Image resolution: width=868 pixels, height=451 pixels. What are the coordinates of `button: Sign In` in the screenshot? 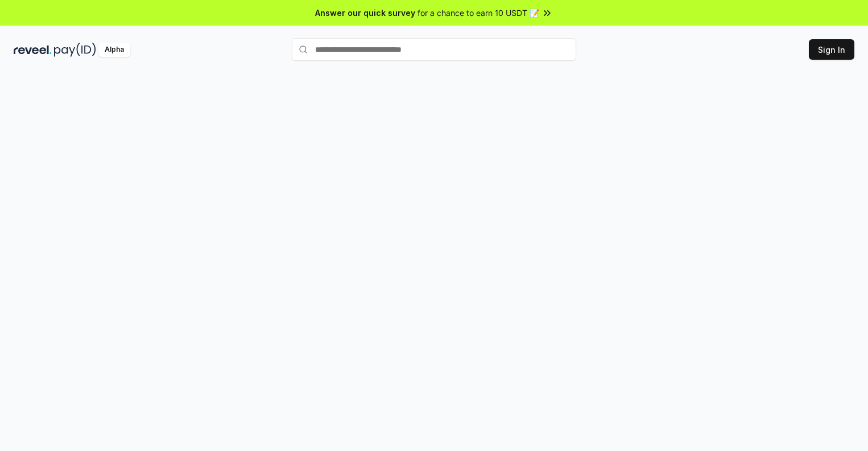 It's located at (832, 50).